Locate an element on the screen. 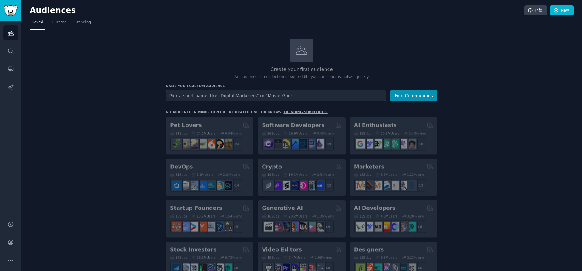 The image size is (582, 271). h2: Stock Investors is located at coordinates (193, 249).